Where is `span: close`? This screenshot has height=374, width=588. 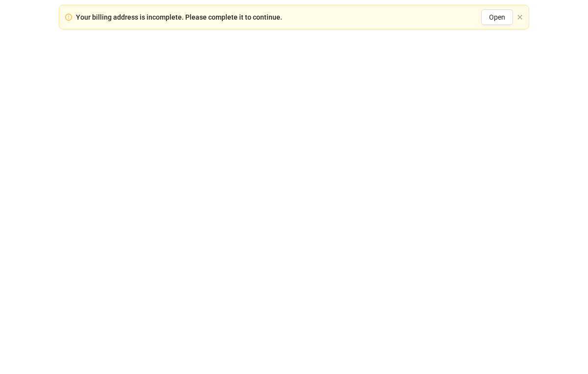 span: close is located at coordinates (520, 17).